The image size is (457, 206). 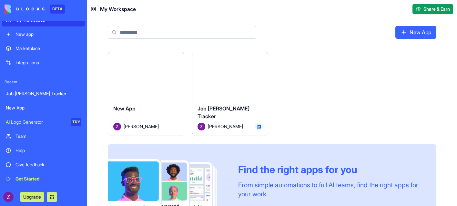 What do you see at coordinates (259, 127) in the screenshot?
I see `img: linkedin_bcsuxv.svg` at bounding box center [259, 127].